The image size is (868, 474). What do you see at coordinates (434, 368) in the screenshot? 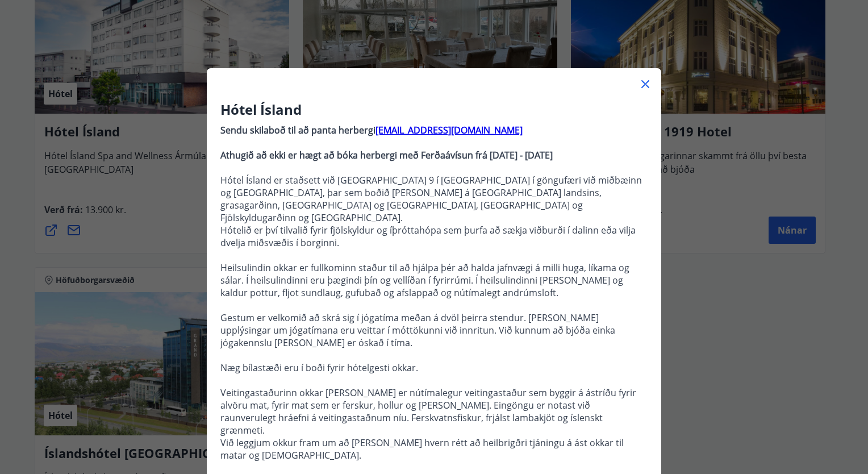
I see `p: Næg bílastæði eru í boði fyrir hótelgesti okkar.` at bounding box center [434, 368].